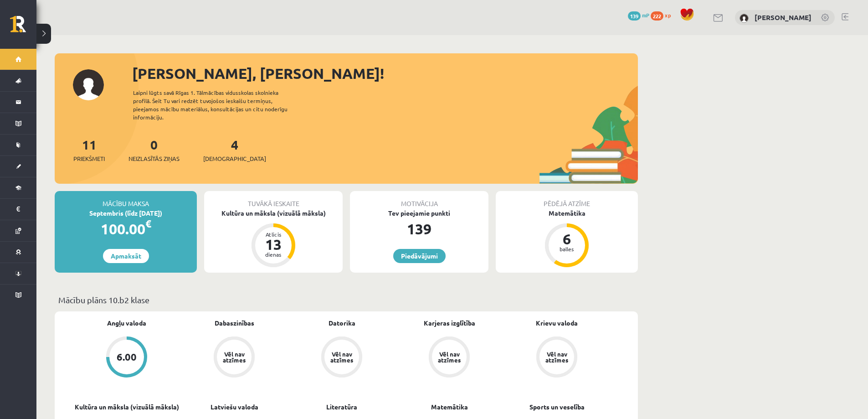 This screenshot has width=868, height=419. Describe the element at coordinates (419, 256) in the screenshot. I see `a: Piedāvājumi` at that location.